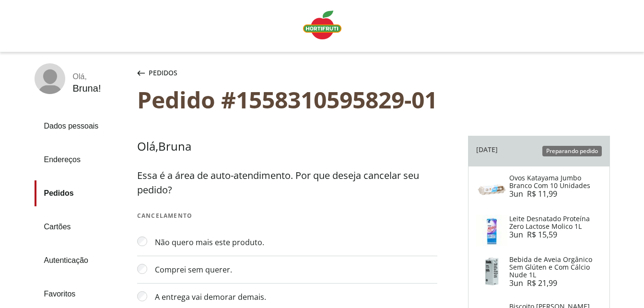 The image size is (644, 308). I want to click on label: A entrega vai demorar demais., so click(292, 297).